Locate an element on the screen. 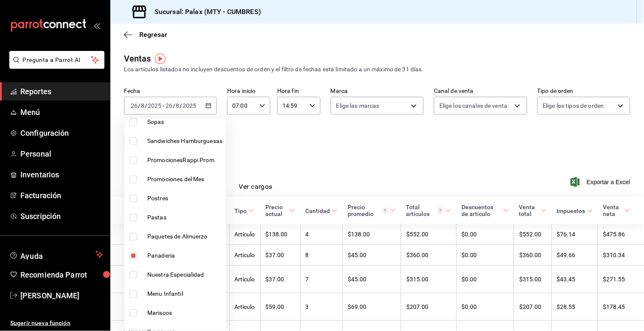  span: Paquetes de Almuerzo is located at coordinates (185, 236).